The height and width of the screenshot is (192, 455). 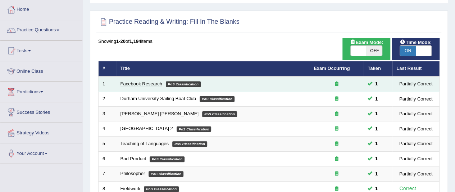 What do you see at coordinates (108, 159) in the screenshot?
I see `td: 6` at bounding box center [108, 159].